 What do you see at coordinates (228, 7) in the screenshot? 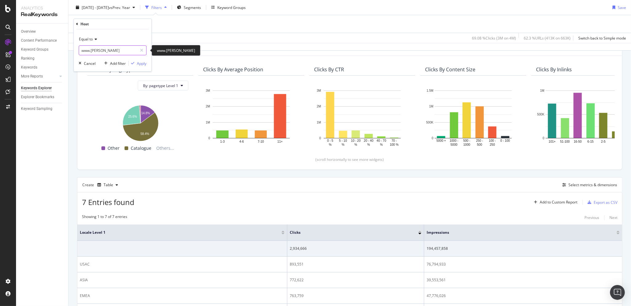
I see `button: Keyword Groups` at bounding box center [228, 7].